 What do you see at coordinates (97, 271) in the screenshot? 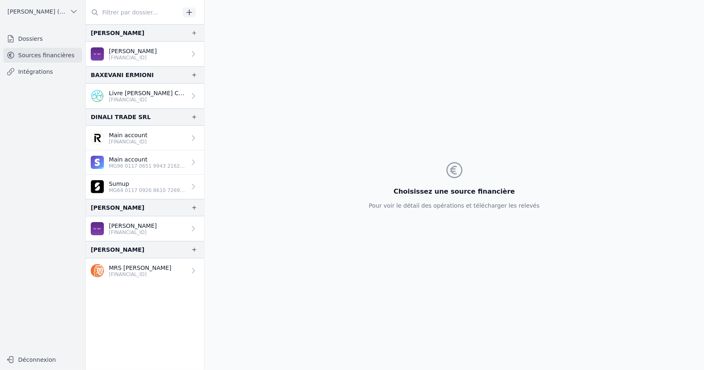
I see `img: ing.png` at bounding box center [97, 271].